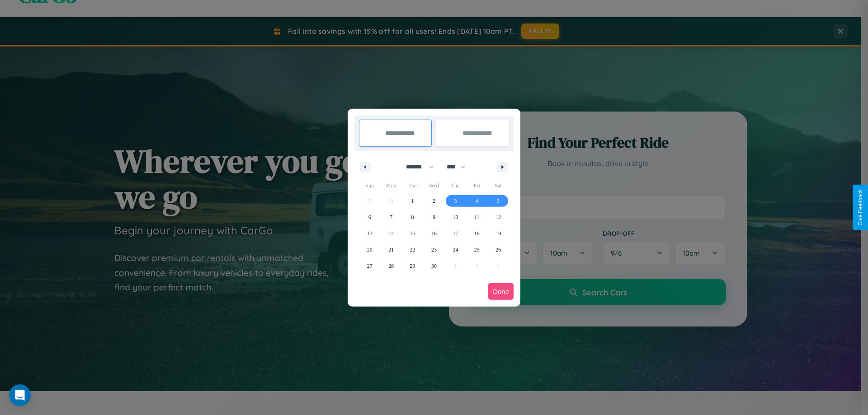  What do you see at coordinates (413, 201) in the screenshot?
I see `button: 1` at bounding box center [413, 201].